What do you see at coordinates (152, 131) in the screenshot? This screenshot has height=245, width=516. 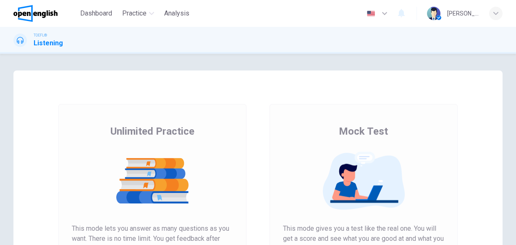 I see `span: Unlimited Practice` at bounding box center [152, 131].